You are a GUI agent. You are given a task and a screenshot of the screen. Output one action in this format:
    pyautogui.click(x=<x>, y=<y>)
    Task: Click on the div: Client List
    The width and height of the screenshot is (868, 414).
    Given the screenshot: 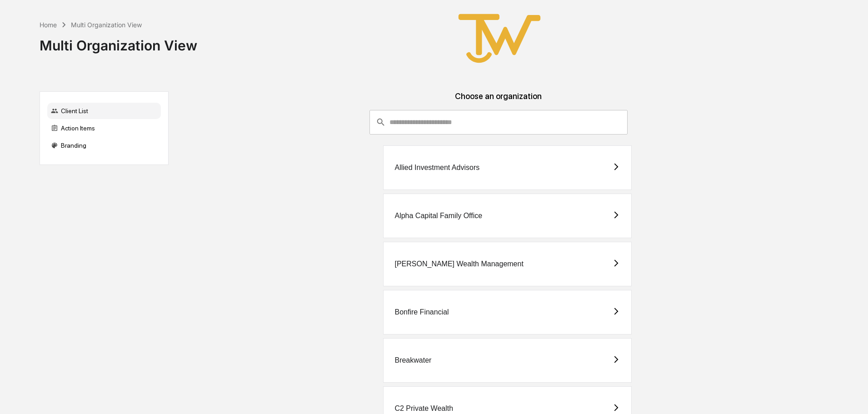 What is the action you would take?
    pyautogui.click(x=104, y=111)
    